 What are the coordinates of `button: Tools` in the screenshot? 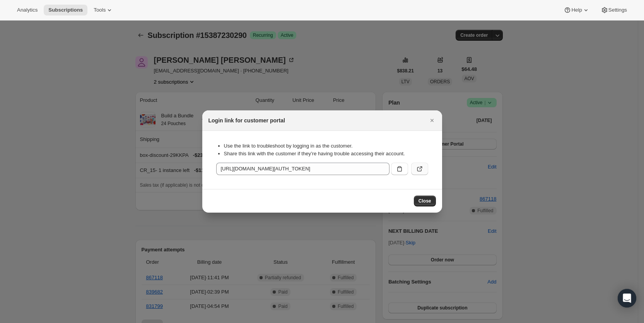 It's located at (103, 10).